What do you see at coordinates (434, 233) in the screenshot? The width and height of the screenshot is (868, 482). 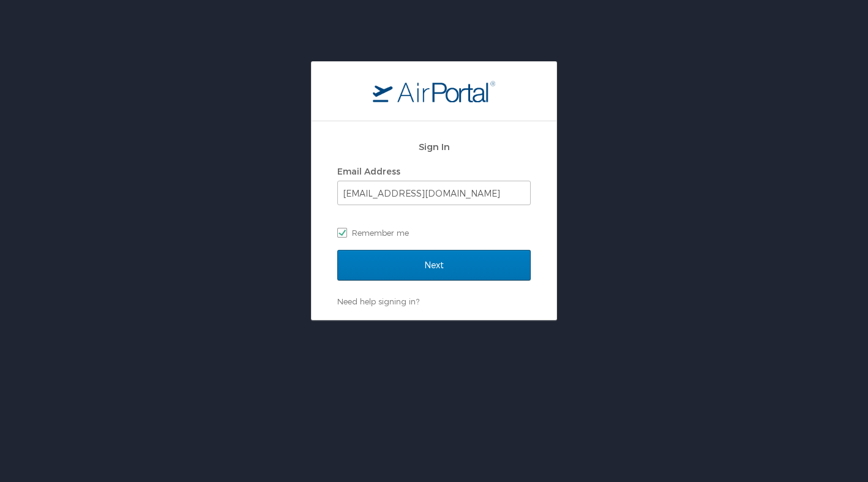 I see `label: Remember me` at bounding box center [434, 233].